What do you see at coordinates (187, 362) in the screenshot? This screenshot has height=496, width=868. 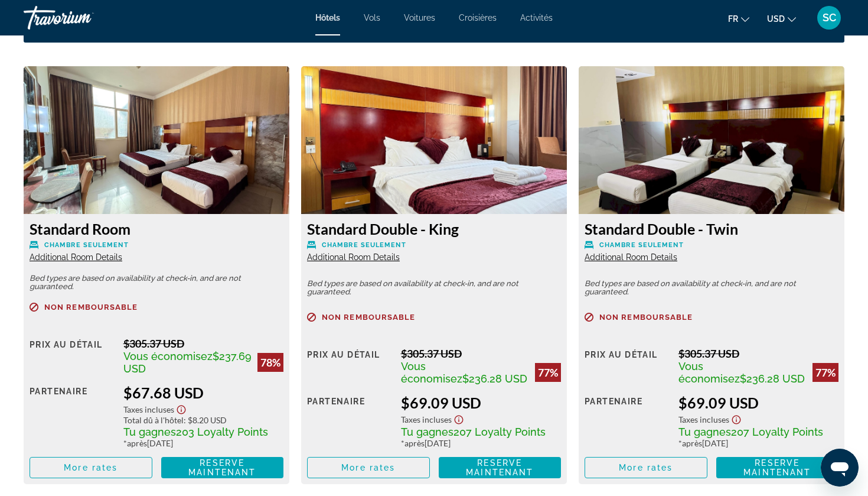 I see `span: $237.69 USD` at bounding box center [187, 362].